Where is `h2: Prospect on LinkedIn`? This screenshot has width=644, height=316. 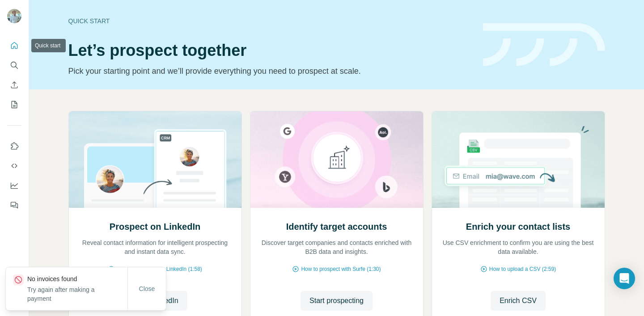 h2: Prospect on LinkedIn is located at coordinates (155, 226).